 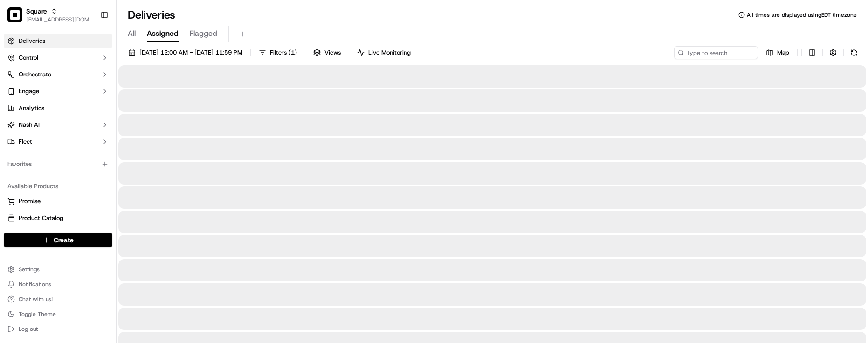 What do you see at coordinates (57, 108) in the screenshot?
I see `a: Analytics` at bounding box center [57, 108].